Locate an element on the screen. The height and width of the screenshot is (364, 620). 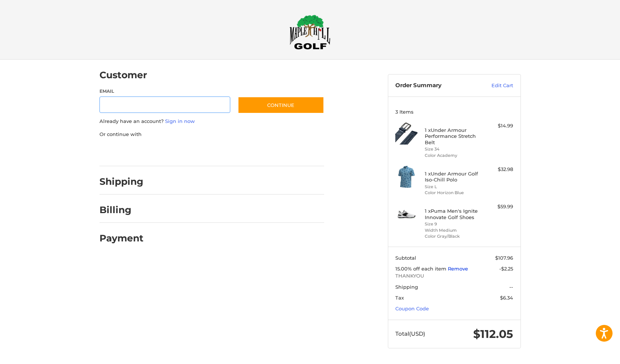
button: Continue is located at coordinates (281, 105).